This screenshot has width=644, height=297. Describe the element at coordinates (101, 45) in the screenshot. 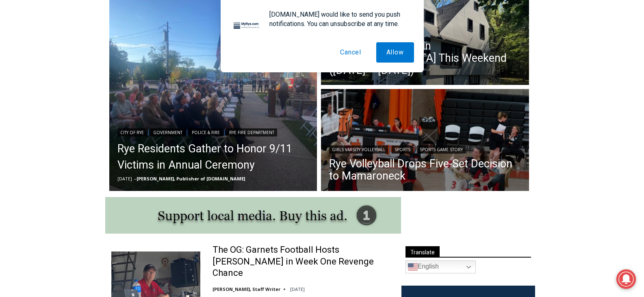

I see `div: Co-sponsored by Westchester County Parks` at that location.